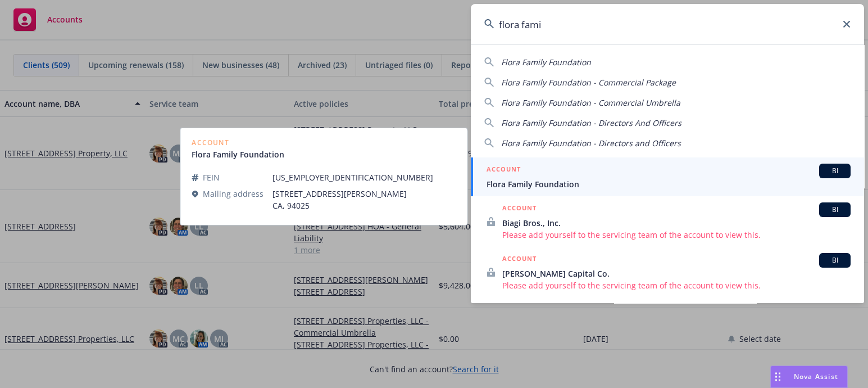 Image resolution: width=868 pixels, height=388 pixels. Describe the element at coordinates (667, 176) in the screenshot. I see `a: ACCOUNTBIFlora Family Foundation` at that location.